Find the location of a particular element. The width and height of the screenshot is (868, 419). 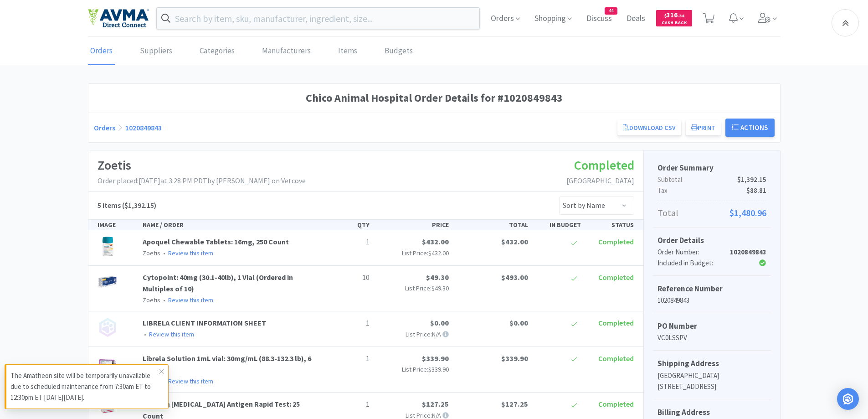

div: TOTAL is located at coordinates (492, 225).